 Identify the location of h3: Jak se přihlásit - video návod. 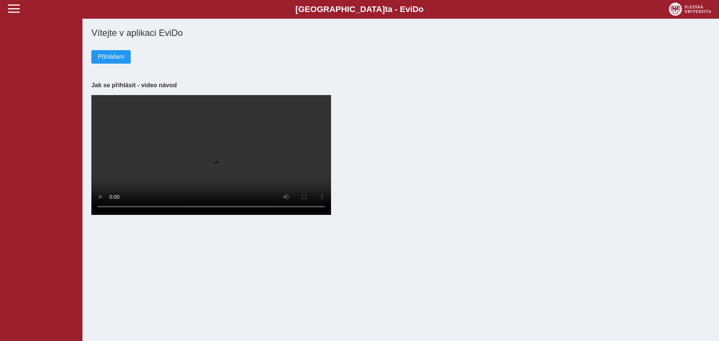
(401, 85).